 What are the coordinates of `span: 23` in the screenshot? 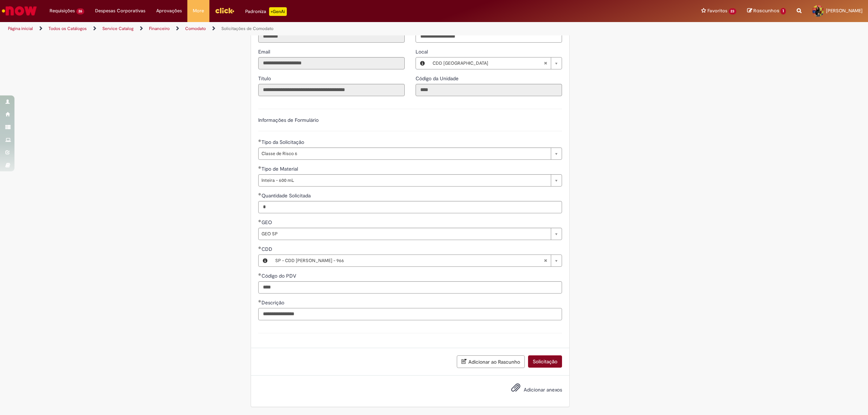 It's located at (733, 11).